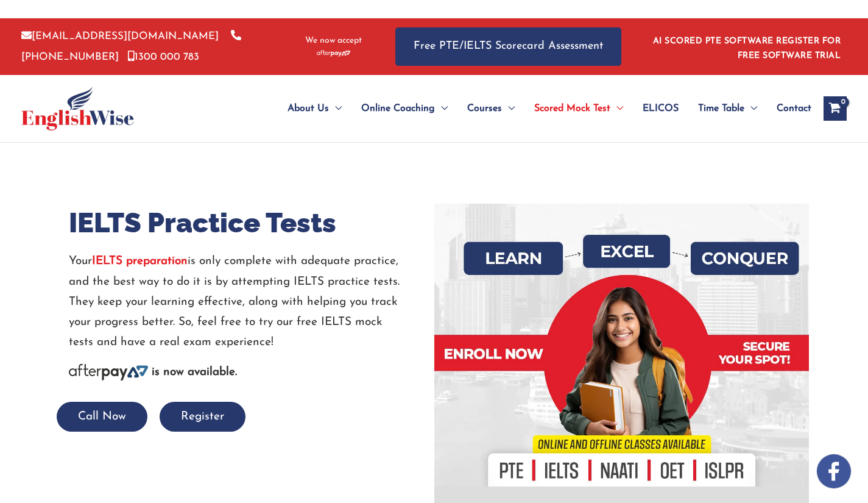 The height and width of the screenshot is (503, 868). What do you see at coordinates (404, 109) in the screenshot?
I see `a: Online CoachingMenu Toggle` at bounding box center [404, 109].